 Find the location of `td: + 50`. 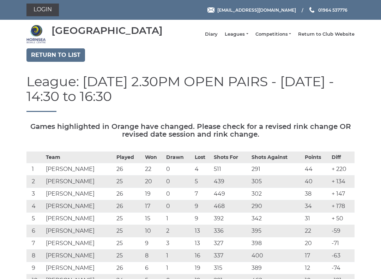

td: + 50 is located at coordinates (342, 218).